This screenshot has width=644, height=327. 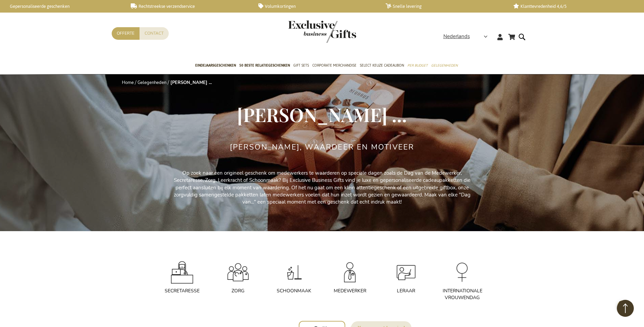 I want to click on a: Contact, so click(x=154, y=33).